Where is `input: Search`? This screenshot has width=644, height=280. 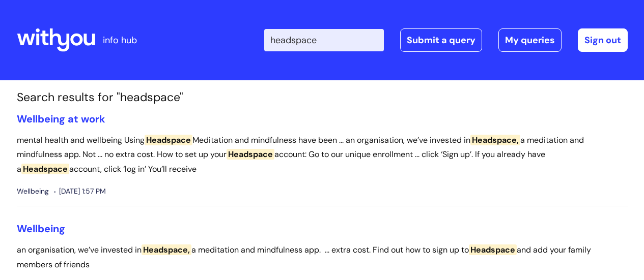
input: Search is located at coordinates (323, 40).